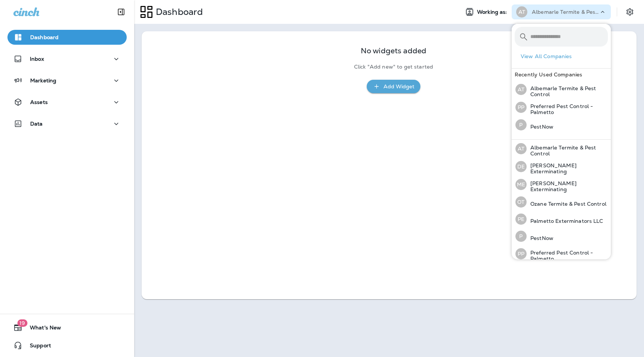  Describe the element at coordinates (561, 74) in the screenshot. I see `div: Recently Used Companies` at that location.